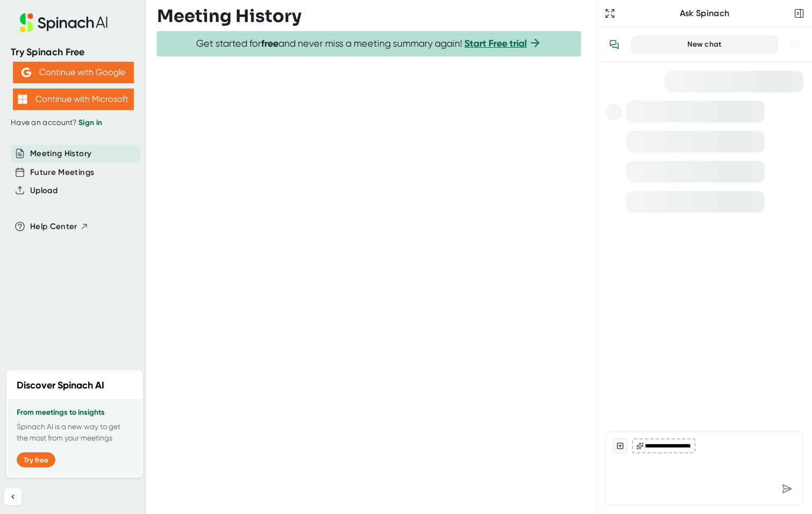  What do you see at coordinates (73, 100) in the screenshot?
I see `a: Continue with Microsoft` at bounding box center [73, 100].